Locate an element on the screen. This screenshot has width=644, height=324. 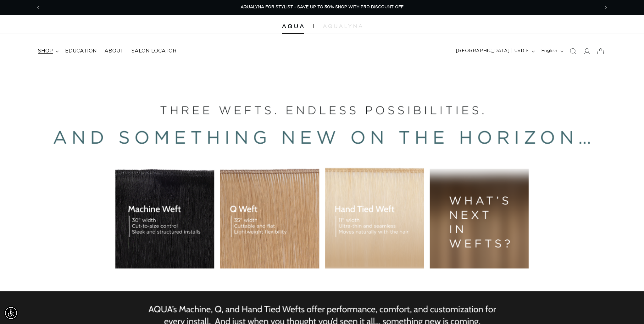
div: Accessibility Menu is located at coordinates (11, 313).